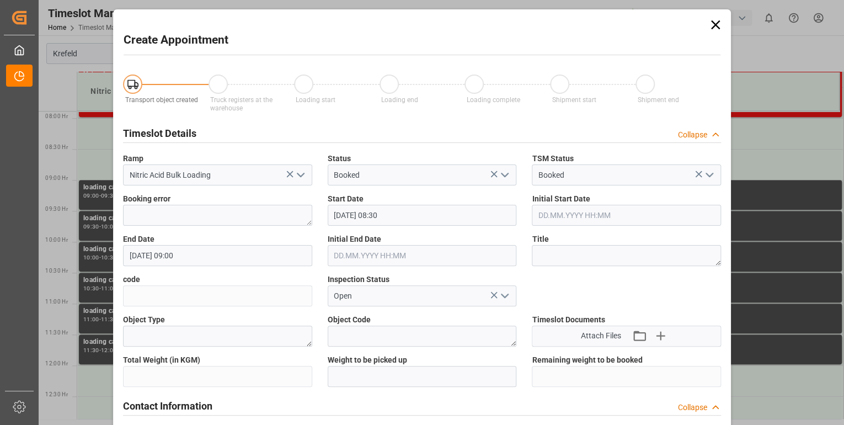  I want to click on span: Timeslot Documents, so click(568, 319).